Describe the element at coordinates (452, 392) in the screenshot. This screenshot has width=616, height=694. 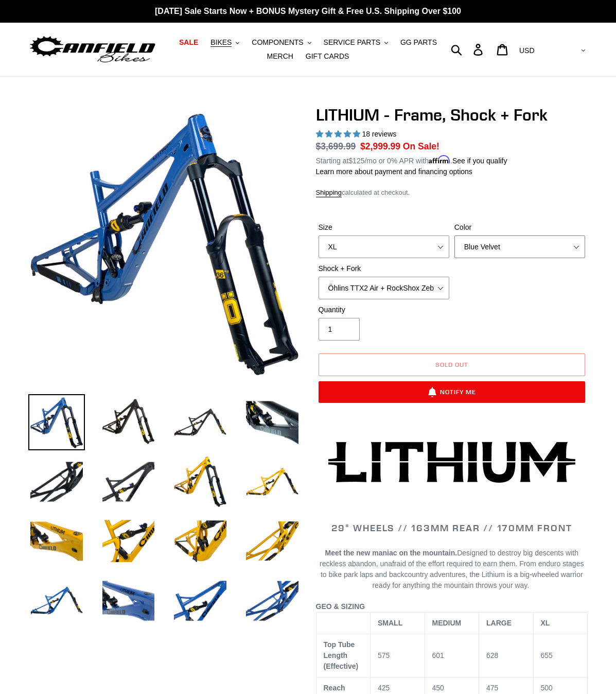
I see `button: Notify Me` at that location.